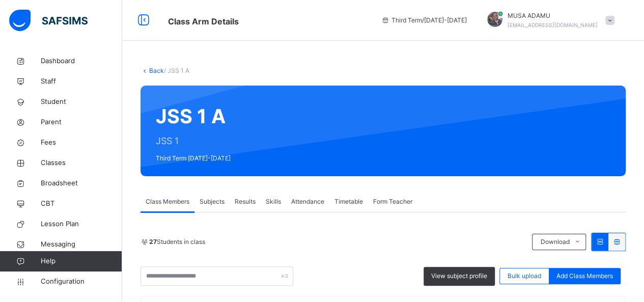 The height and width of the screenshot is (302, 644). What do you see at coordinates (524, 276) in the screenshot?
I see `span: Bulk upload` at bounding box center [524, 276].